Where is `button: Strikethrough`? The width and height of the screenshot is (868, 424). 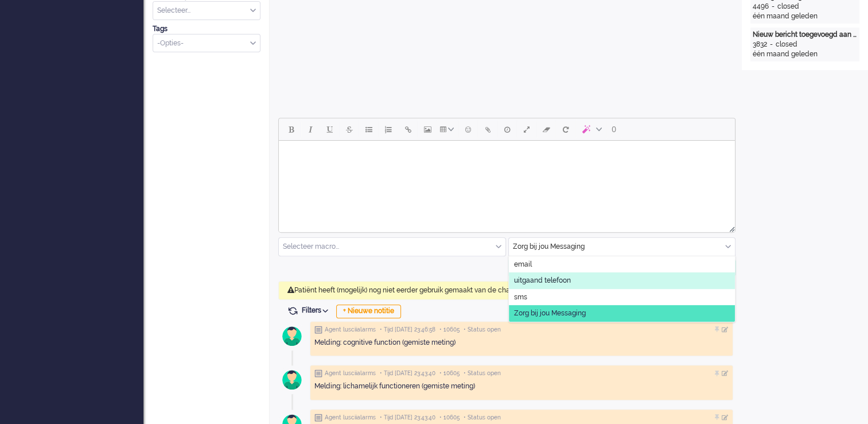 button: Strikethrough is located at coordinates (350, 129).